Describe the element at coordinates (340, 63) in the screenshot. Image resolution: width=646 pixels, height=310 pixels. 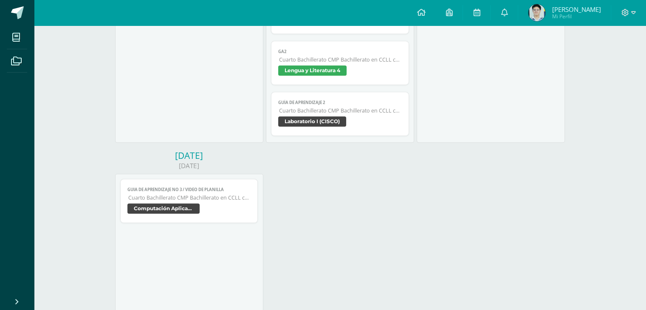
I see `a: GA2Cuarto Bachillerato CMP Bachillerato en CCLL con Orientación en ComputaciónLengua y Literatura 4` at that location.